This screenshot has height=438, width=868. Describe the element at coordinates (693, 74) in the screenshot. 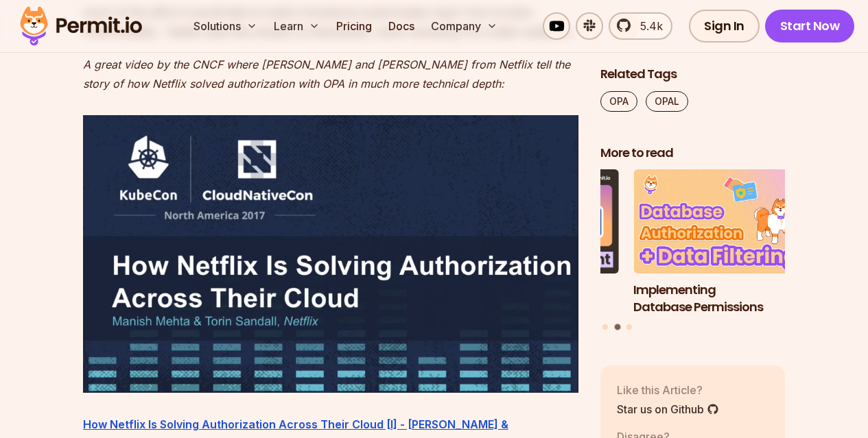

I see `h2: Related Tags` at that location.